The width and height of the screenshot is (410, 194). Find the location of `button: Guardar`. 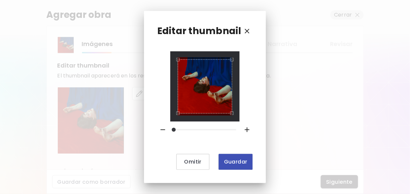

button: Guardar is located at coordinates (236, 162).